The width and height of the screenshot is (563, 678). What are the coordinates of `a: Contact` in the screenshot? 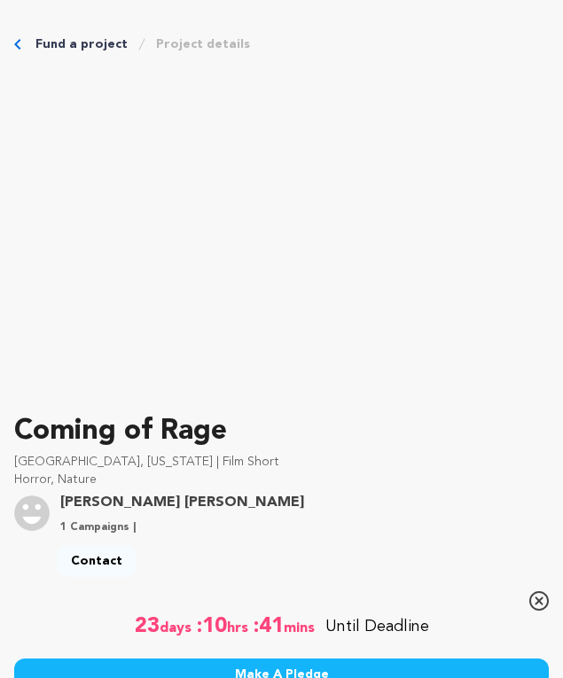 It's located at (97, 561).